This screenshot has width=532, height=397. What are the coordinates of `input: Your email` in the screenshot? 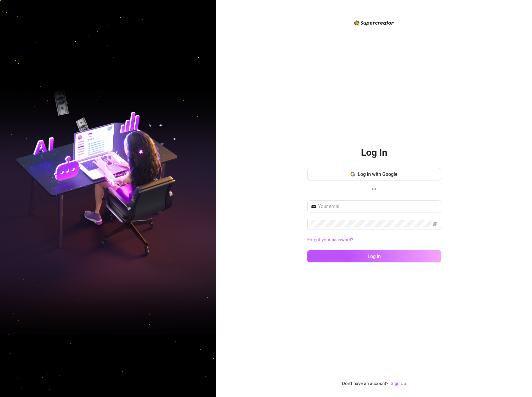 It's located at (378, 206).